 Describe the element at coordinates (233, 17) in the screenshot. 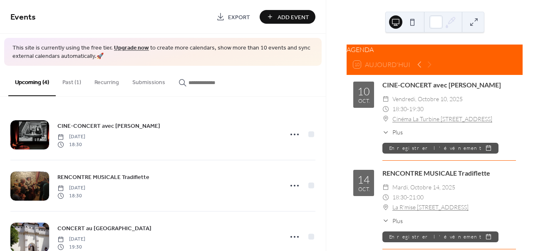

I see `a: Export` at that location.